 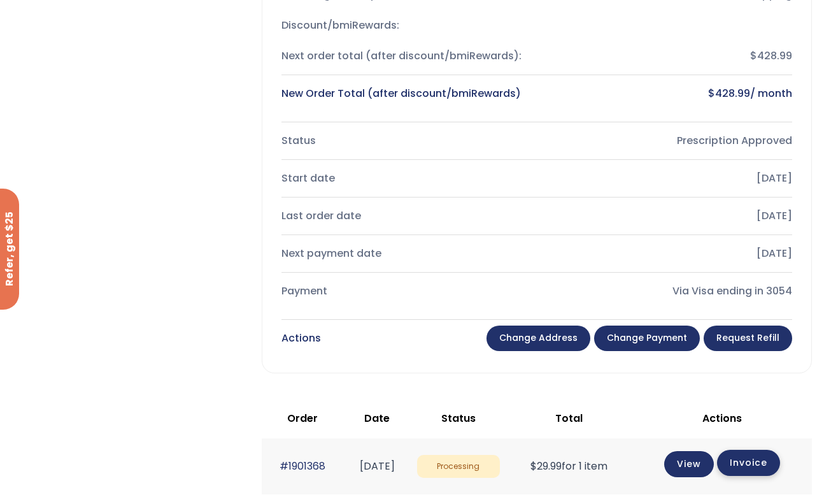 I want to click on span: Date, so click(x=377, y=418).